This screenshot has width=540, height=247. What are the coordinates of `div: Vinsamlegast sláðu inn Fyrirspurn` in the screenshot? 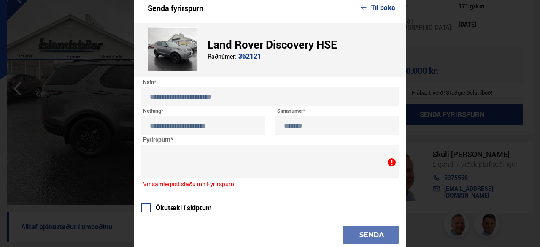 It's located at (270, 185).